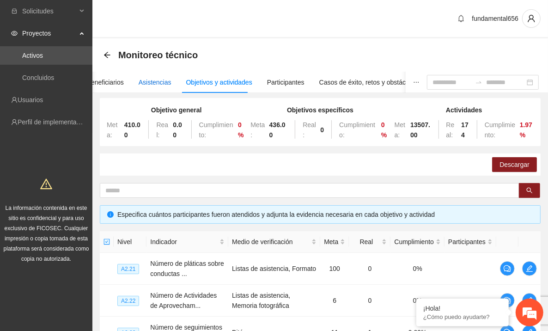 The image size is (548, 331). What do you see at coordinates (14, 11) in the screenshot?
I see `span: inbox` at bounding box center [14, 11].